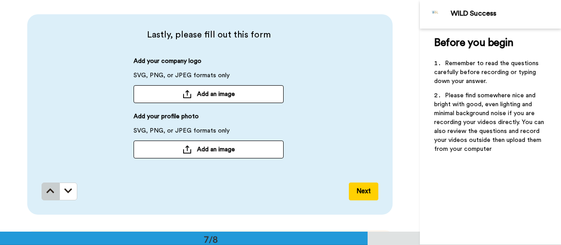 This screenshot has height=245, width=561. I want to click on span: Add your profile photo, so click(166, 119).